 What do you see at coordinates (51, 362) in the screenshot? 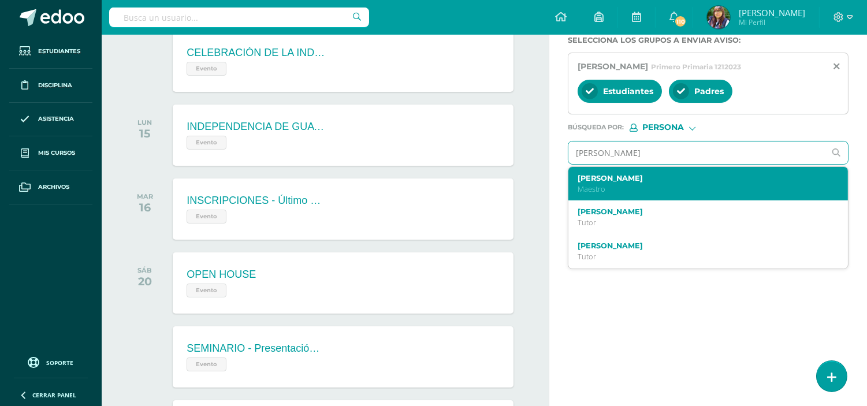
I see `a: Soporte` at bounding box center [51, 362].